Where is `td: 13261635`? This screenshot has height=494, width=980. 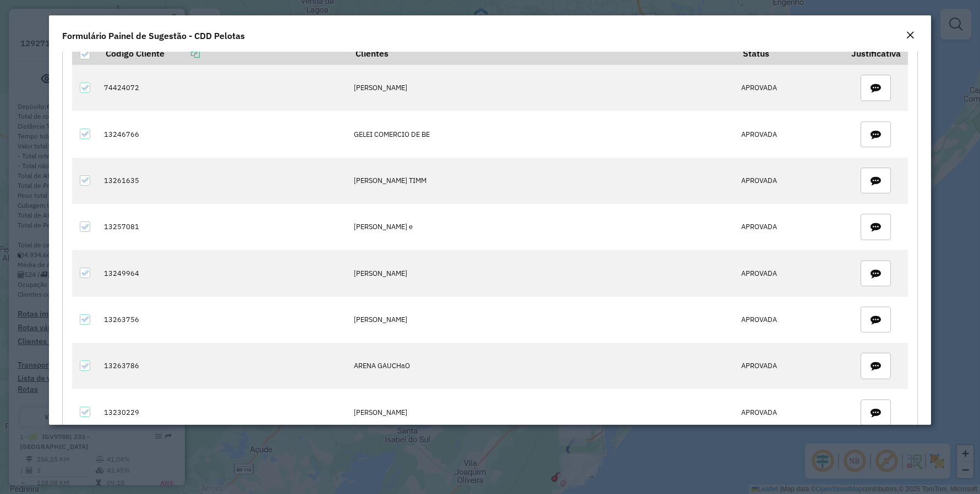 td: 13261635 is located at coordinates (223, 181).